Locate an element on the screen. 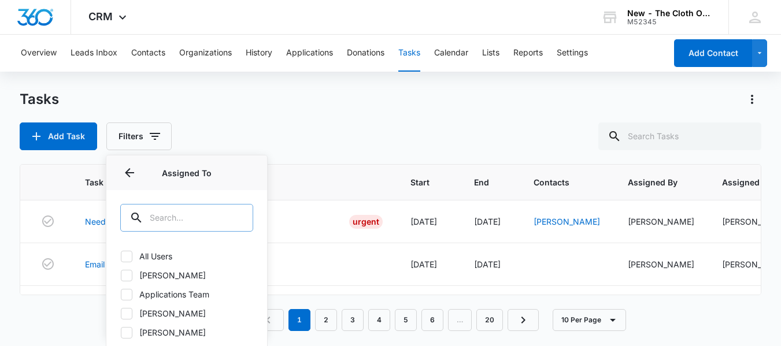 This screenshot has height=346, width=781. button: History is located at coordinates (259, 53).